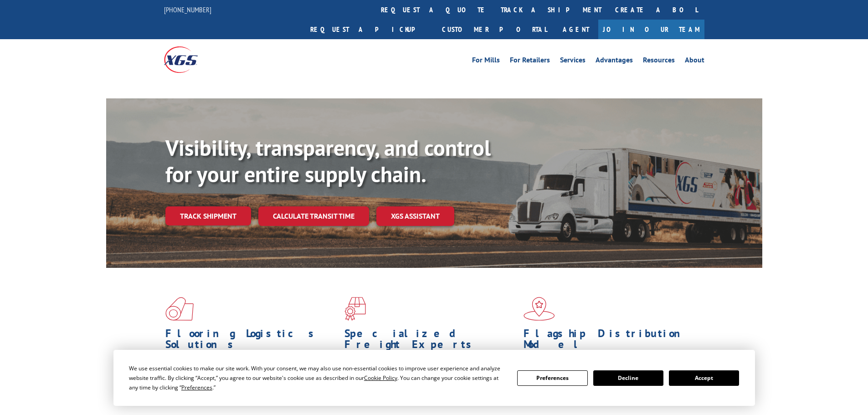  Describe the element at coordinates (485, 62) in the screenshot. I see `a: For Mills` at that location.